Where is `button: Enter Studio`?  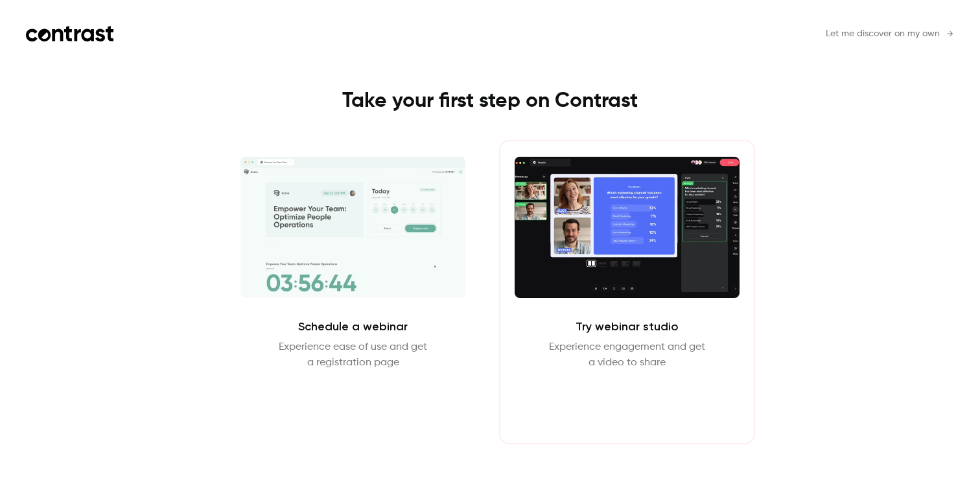 button: Enter Studio is located at coordinates (627, 402).